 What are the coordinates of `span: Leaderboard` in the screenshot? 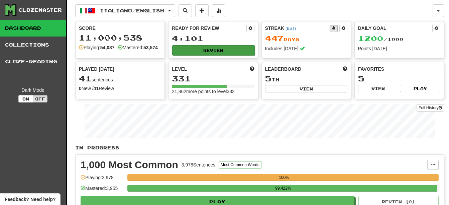 It's located at (283, 69).